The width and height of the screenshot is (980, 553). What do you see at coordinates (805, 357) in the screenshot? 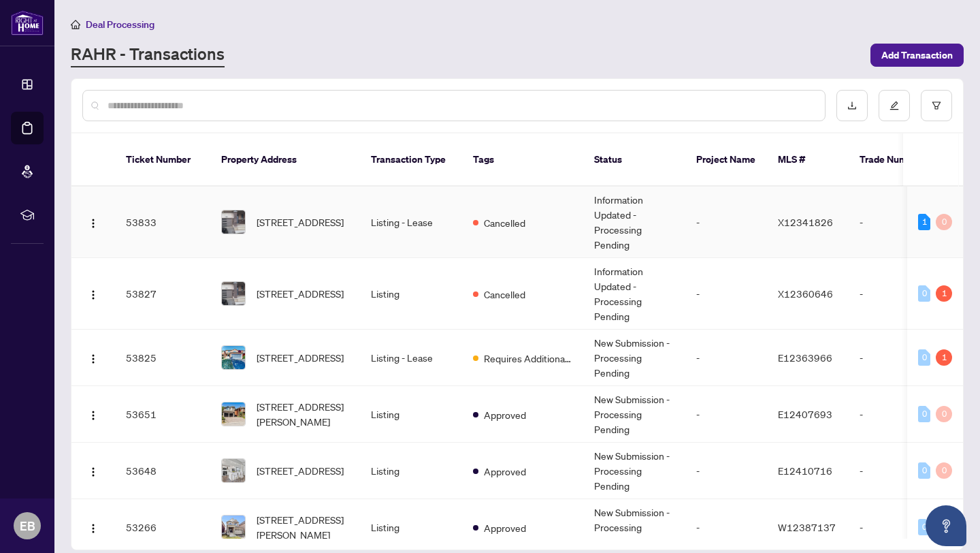
I see `span: E12363966` at bounding box center [805, 357].